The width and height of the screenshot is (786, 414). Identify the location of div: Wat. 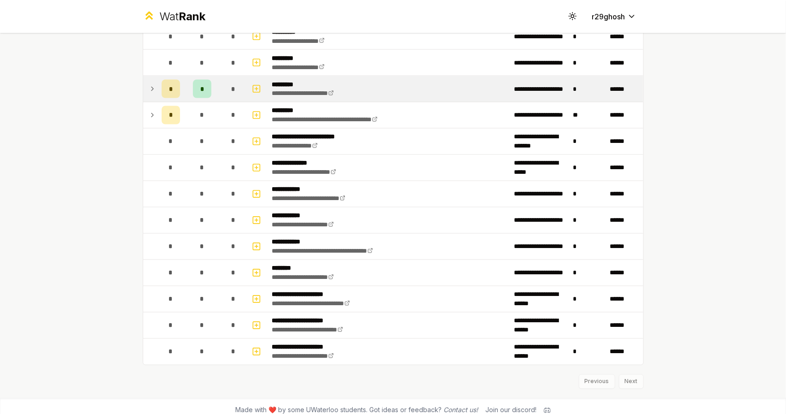
(182, 17).